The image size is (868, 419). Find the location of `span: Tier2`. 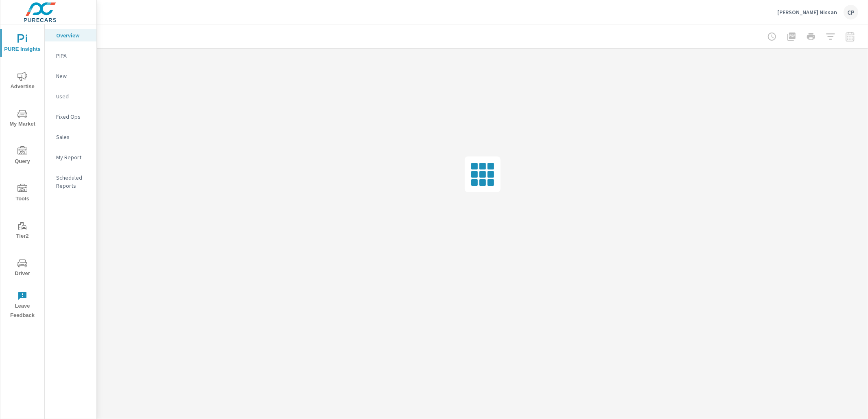

span: Tier2 is located at coordinates (22, 231).